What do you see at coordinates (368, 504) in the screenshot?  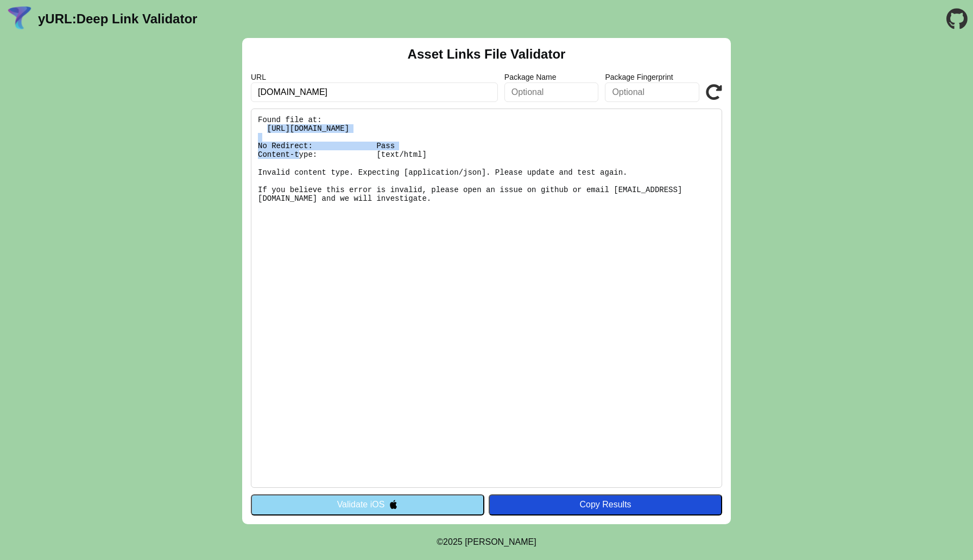 I see `button: Validate iOS` at bounding box center [368, 504].